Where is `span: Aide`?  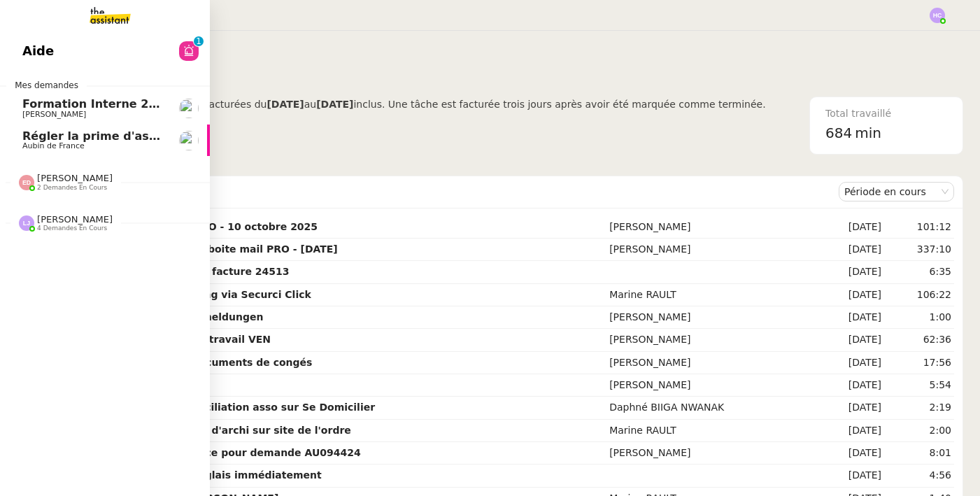
span: Aide is located at coordinates (38, 51).